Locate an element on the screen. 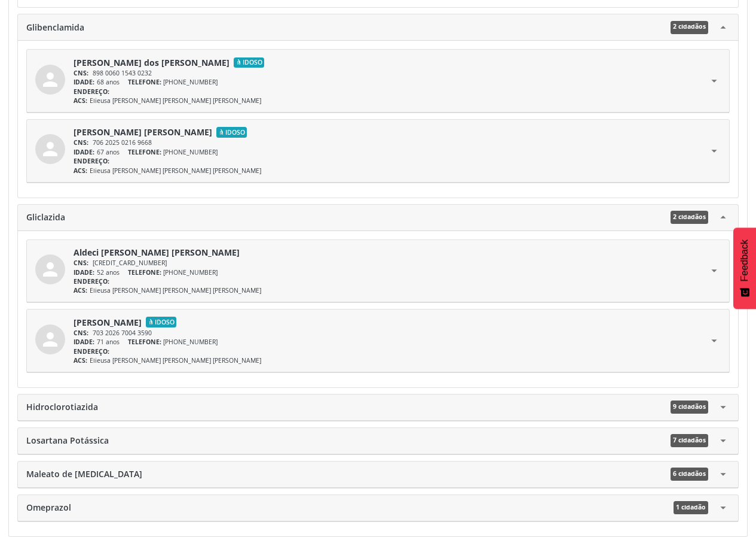 The image size is (756, 537). span: 898 0060 1543 0232 is located at coordinates (122, 73).